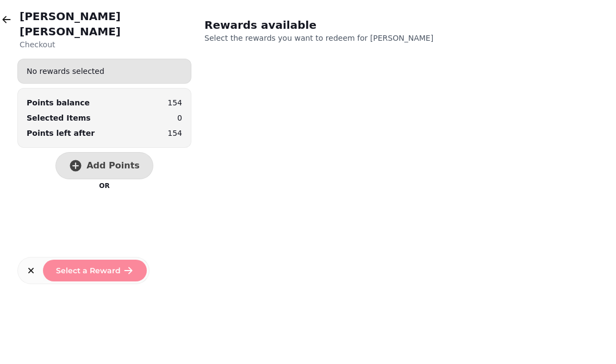 The height and width of the screenshot is (364, 616). Describe the element at coordinates (309, 25) in the screenshot. I see `h2: Rewards available` at that location.